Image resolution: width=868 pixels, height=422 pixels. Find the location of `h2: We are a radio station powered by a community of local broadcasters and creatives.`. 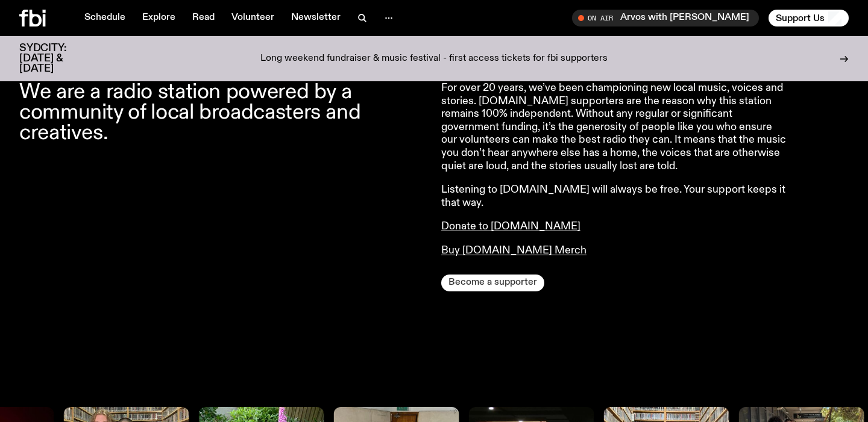

h2: We are a radio station powered by a community of local broadcasters and creatives. is located at coordinates (223, 113).